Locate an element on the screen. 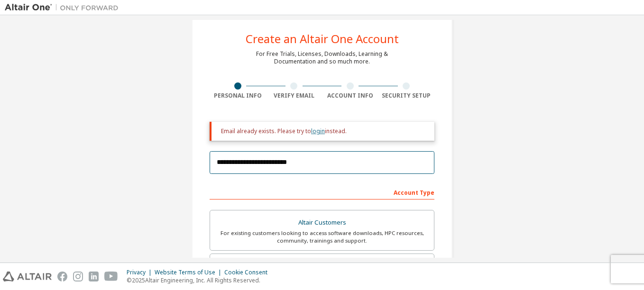 The height and width of the screenshot is (290, 644). img: linkedin.svg is located at coordinates (93, 276).